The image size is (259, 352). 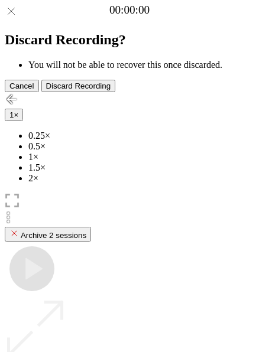 What do you see at coordinates (141, 178) in the screenshot?
I see `li: 2×` at bounding box center [141, 178].